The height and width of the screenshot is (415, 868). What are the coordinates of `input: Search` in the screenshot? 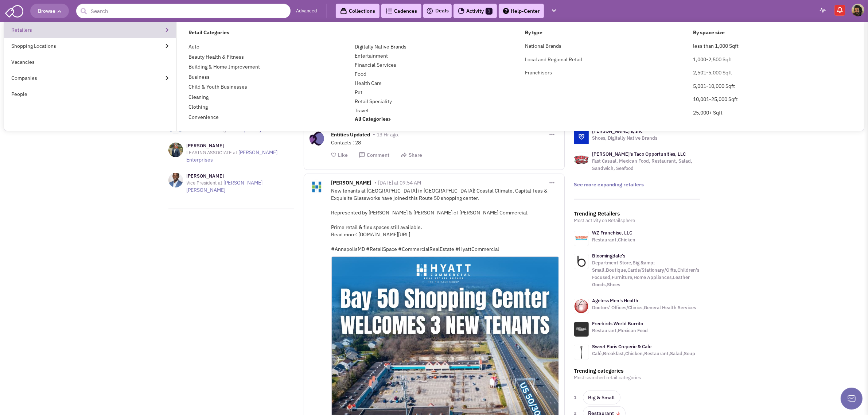 It's located at (183, 11).